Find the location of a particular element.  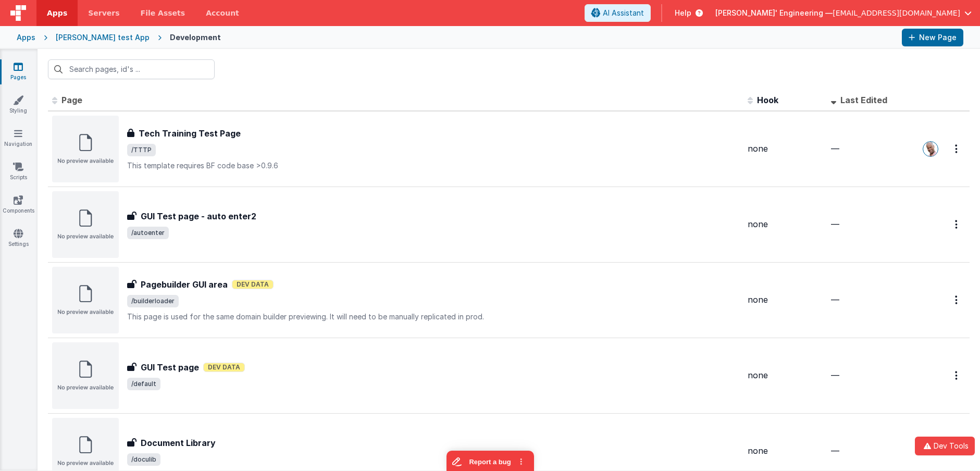

h3: Tech Training Test Page is located at coordinates (190, 133).